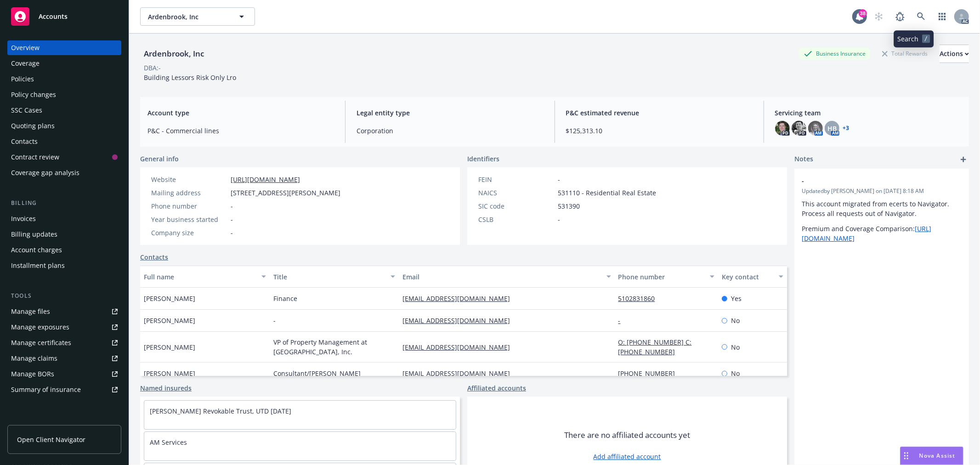  What do you see at coordinates (882, 208) in the screenshot?
I see `p: This account migrated from ecerts to Navigator. Process all requests out of Navigator.` at bounding box center [882, 208].